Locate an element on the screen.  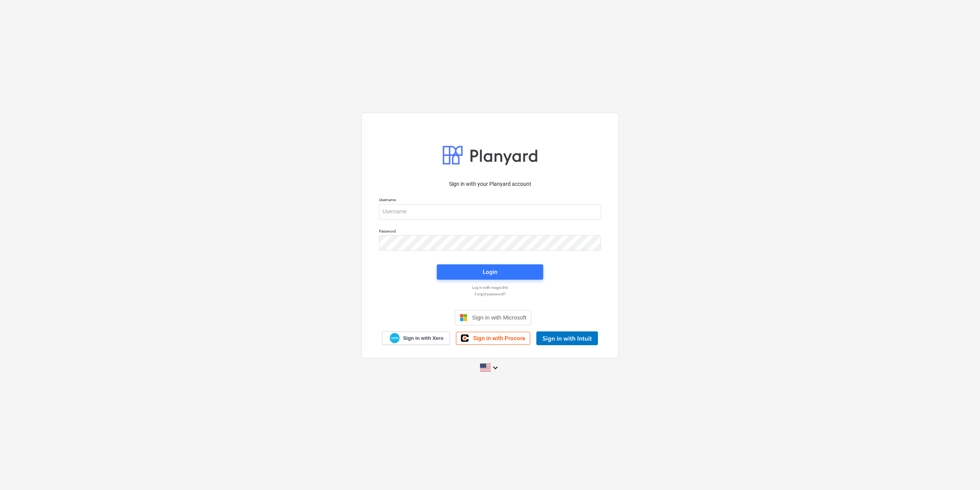
p: Password is located at coordinates (490, 231).